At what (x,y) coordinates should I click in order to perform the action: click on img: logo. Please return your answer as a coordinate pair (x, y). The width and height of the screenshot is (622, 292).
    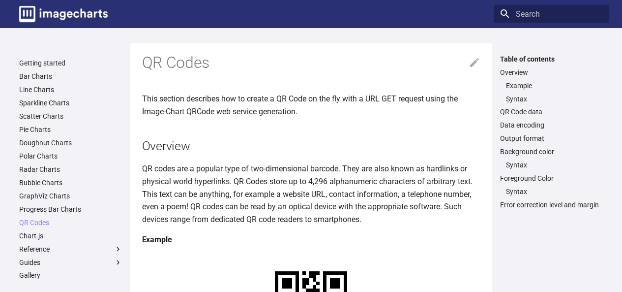
    Looking at the image, I should click on (63, 14).